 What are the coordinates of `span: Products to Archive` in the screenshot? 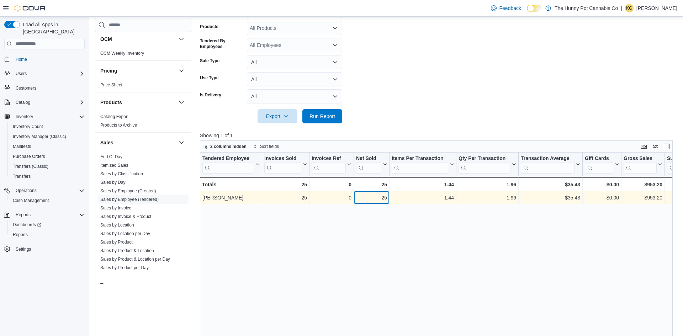 It's located at (119, 125).